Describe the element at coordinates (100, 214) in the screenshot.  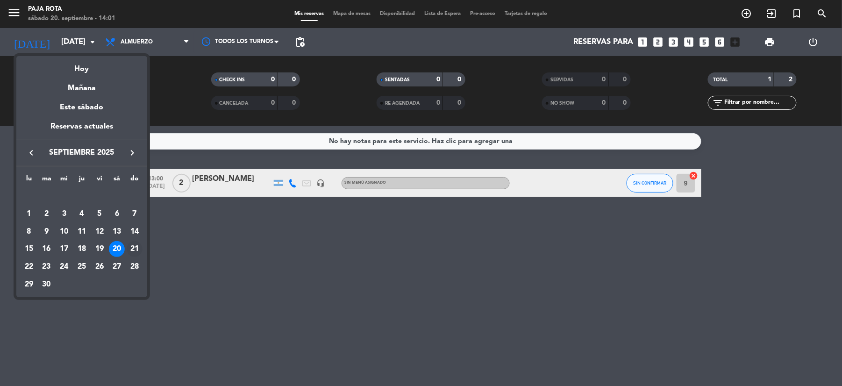
I see `td: 5 de septiembre de 2025` at that location.